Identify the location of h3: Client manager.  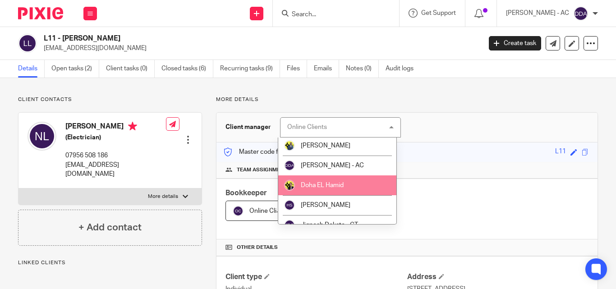
(248, 127).